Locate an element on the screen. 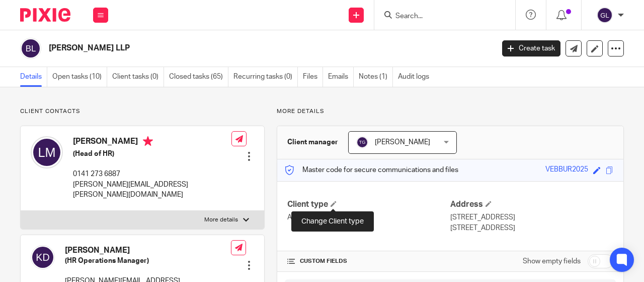 This screenshot has width=644, height=282. i: Primary is located at coordinates (148, 141).